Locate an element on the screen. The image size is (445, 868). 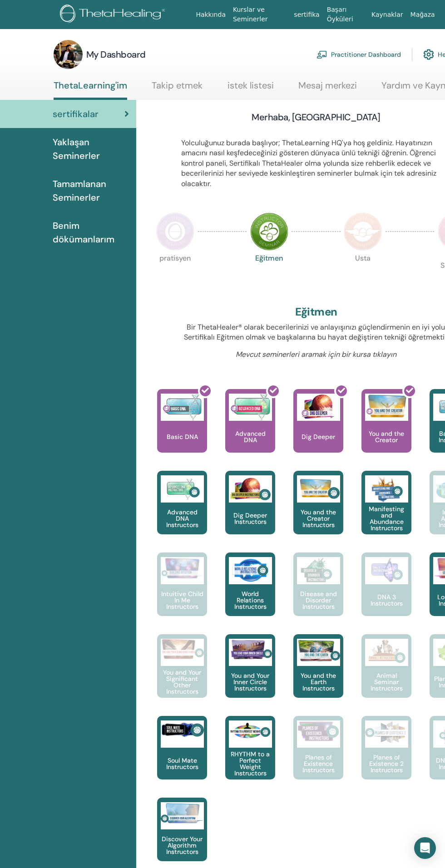
img: Advanced DNA is located at coordinates (250, 407).